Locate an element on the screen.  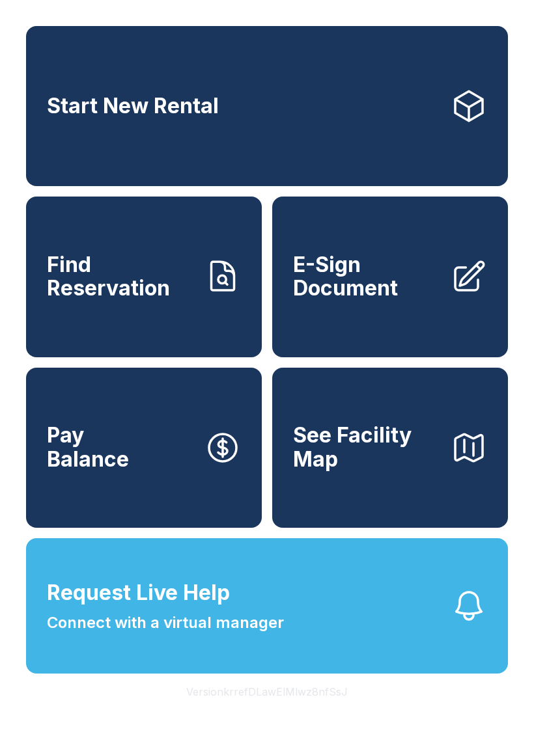
span: Pay Balance is located at coordinates (88, 447).